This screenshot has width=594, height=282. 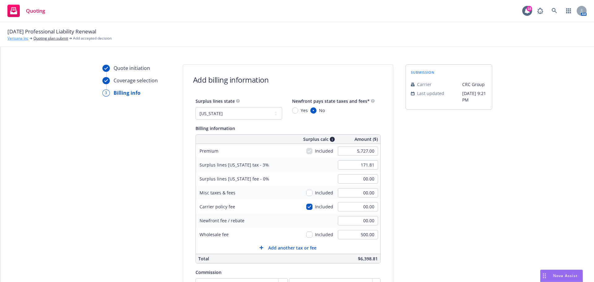 I want to click on span: Misc taxes & fees, so click(x=217, y=192).